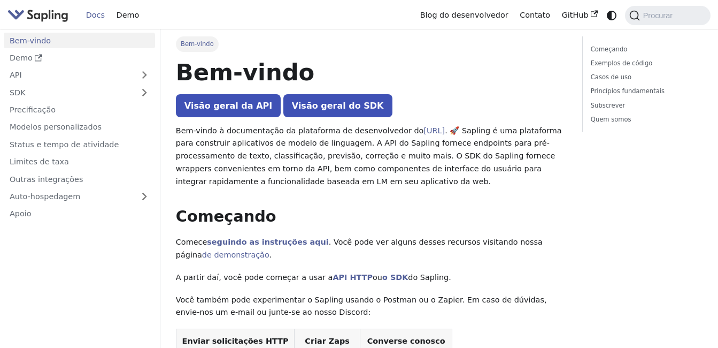 The width and height of the screenshot is (718, 348). Describe the element at coordinates (611, 15) in the screenshot. I see `button: Alternar entre o modo escuro e claro (atualmente modo de sistema)` at that location.